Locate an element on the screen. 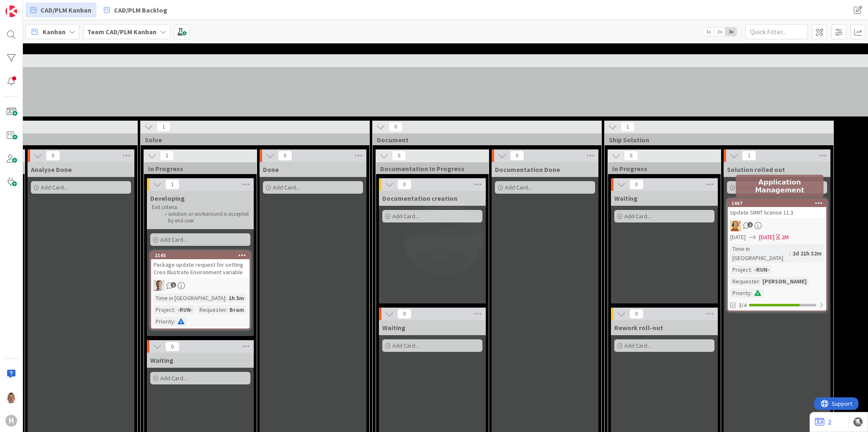  div: RH is located at coordinates (777, 225).